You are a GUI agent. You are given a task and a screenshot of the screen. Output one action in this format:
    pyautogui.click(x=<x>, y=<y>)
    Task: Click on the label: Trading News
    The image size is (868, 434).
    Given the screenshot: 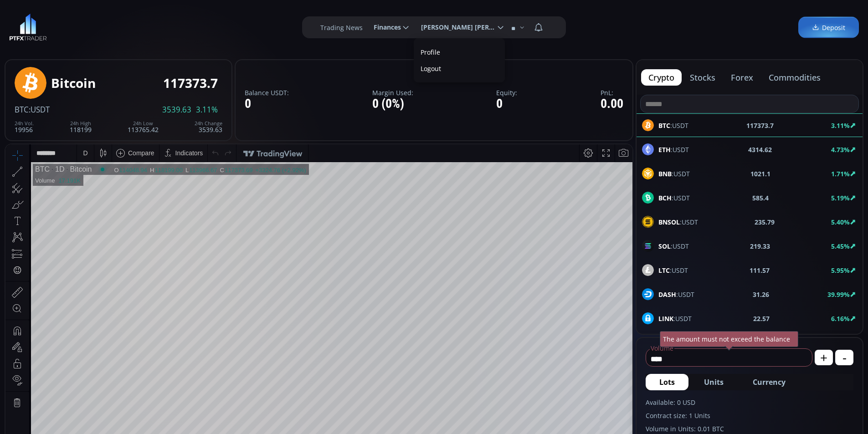 What is the action you would take?
    pyautogui.click(x=341, y=27)
    